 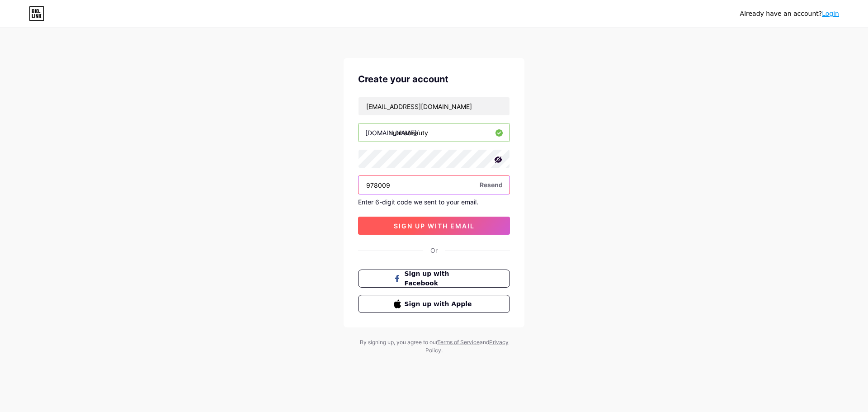 What do you see at coordinates (434, 304) in the screenshot?
I see `button: Sign up with Apple` at bounding box center [434, 304].